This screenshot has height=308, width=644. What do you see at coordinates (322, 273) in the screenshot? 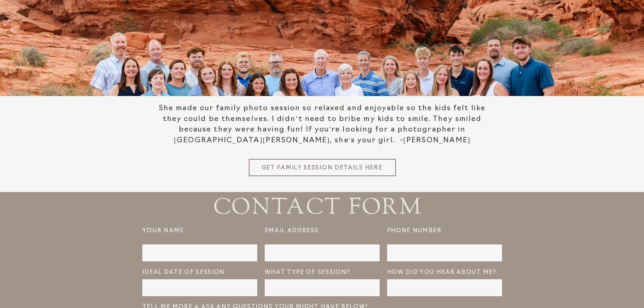
I see `p: What Type of Session?` at bounding box center [322, 273].